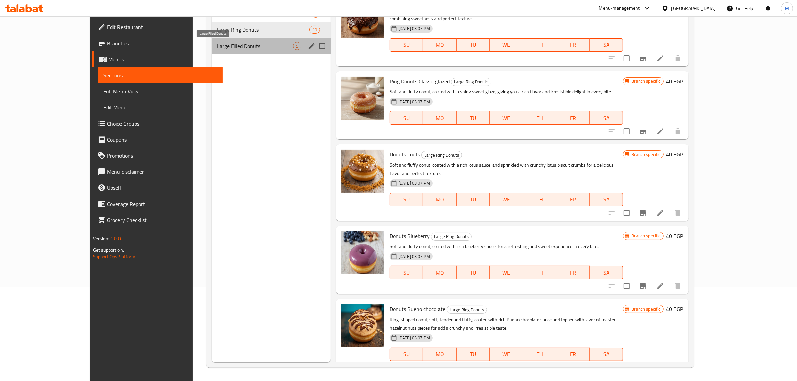 The image size is (797, 381). Describe the element at coordinates (573, 200) in the screenshot. I see `button: FR` at that location.